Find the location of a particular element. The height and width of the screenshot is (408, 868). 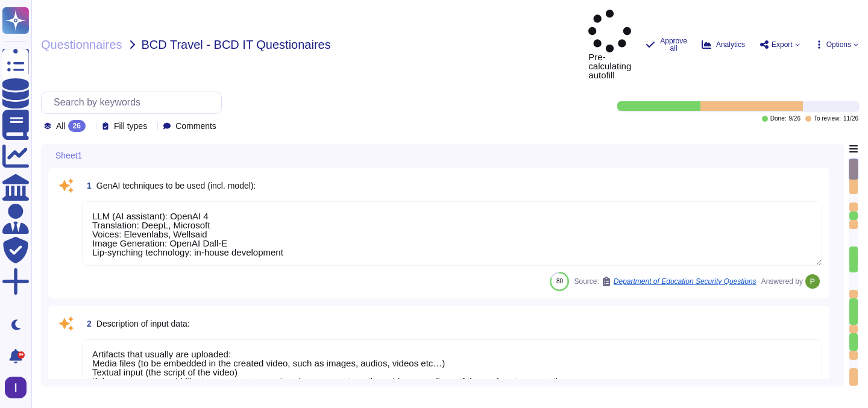

button: Approve all is located at coordinates (666, 45).